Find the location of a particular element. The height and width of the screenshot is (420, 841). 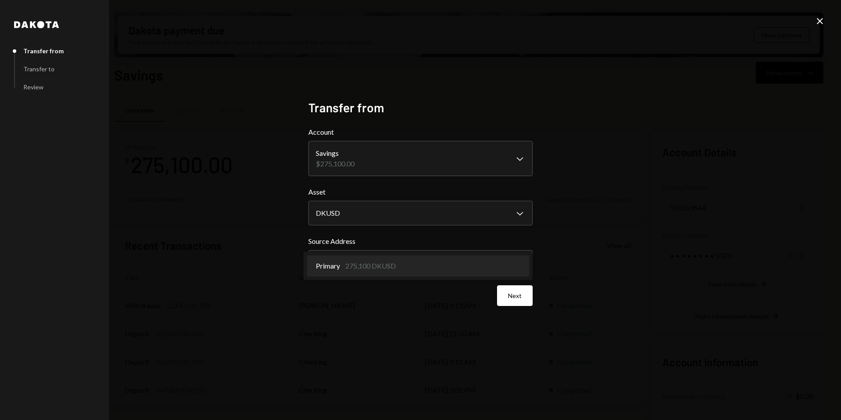

label: Asset is located at coordinates (421, 192).